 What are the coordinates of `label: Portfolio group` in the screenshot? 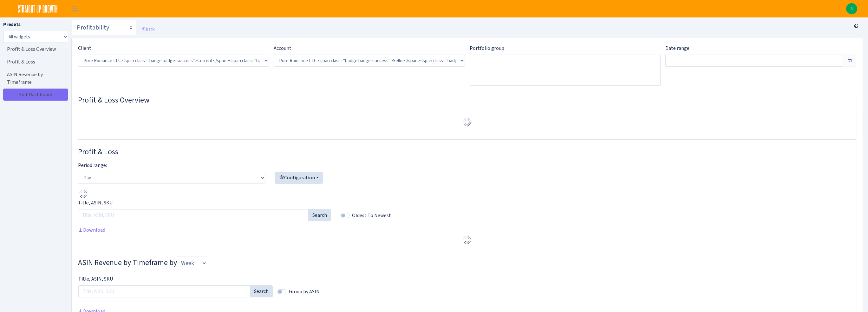 It's located at (487, 48).